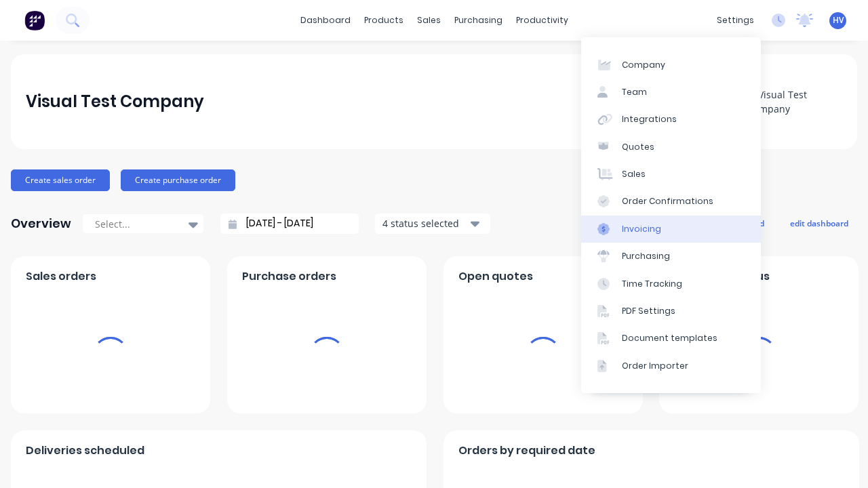 Image resolution: width=868 pixels, height=488 pixels. Describe the element at coordinates (527, 451) in the screenshot. I see `span: Orders by required date` at that location.